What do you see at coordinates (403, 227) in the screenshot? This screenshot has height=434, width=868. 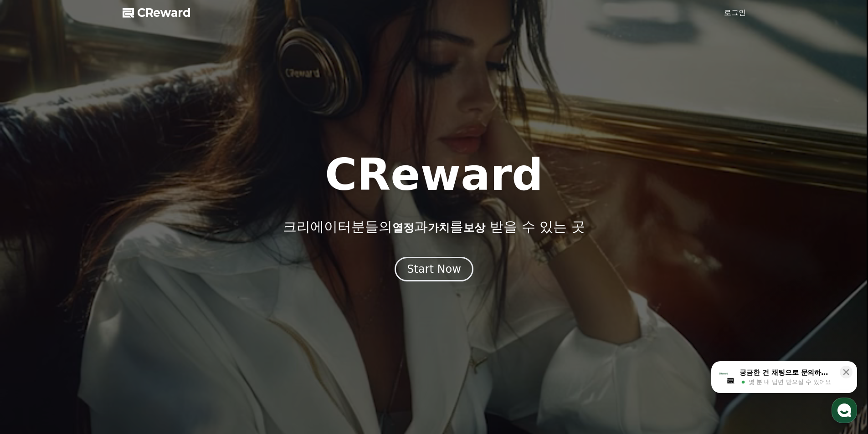 I see `span: 열정` at bounding box center [403, 227].